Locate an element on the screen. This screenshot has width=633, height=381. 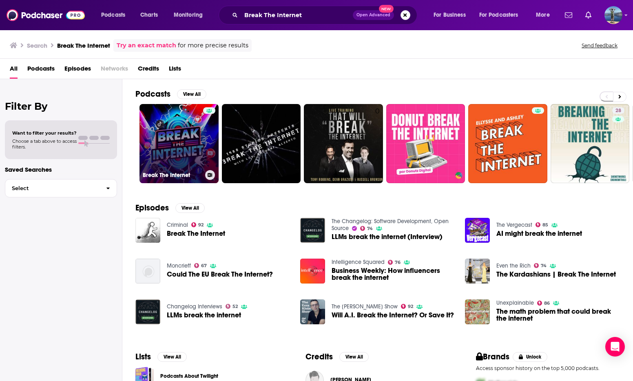
div: 0 is located at coordinates (377, 144).